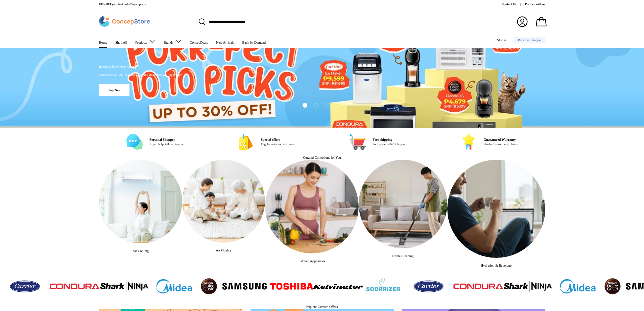  I want to click on a: Brands, so click(172, 41).